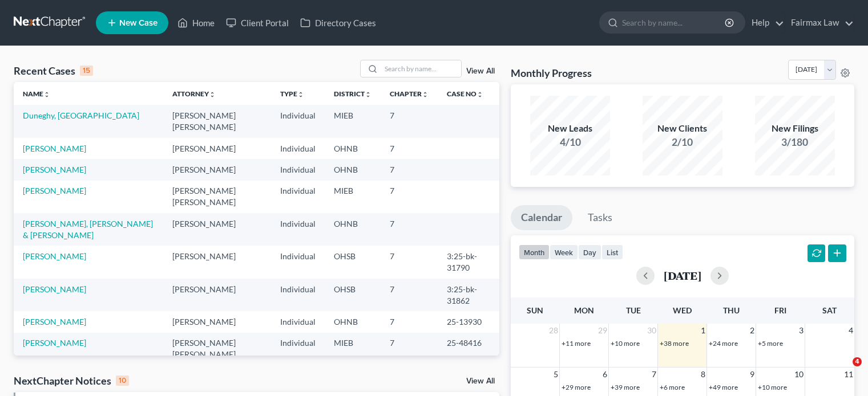 This screenshot has width=868, height=396. Describe the element at coordinates (257, 23) in the screenshot. I see `a: Client Portal` at that location.